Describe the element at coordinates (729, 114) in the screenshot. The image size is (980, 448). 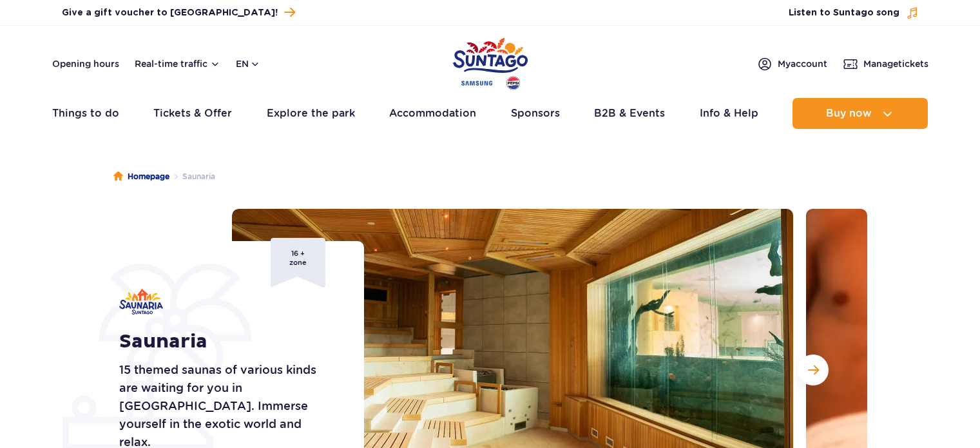
I see `a: Info & Help` at that location.